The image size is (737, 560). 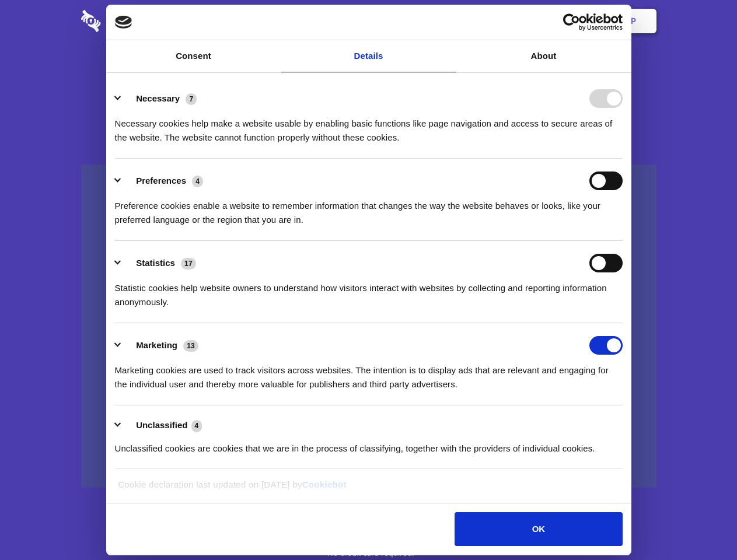 What do you see at coordinates (369, 290) in the screenshot?
I see `div: Statistic cookies help website owners to understand how visitors interact with websites by collec...` at bounding box center [369, 290].